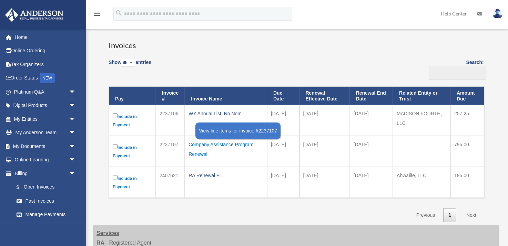  What do you see at coordinates (45, 228) in the screenshot?
I see `a: Events Calendar` at bounding box center [45, 228].